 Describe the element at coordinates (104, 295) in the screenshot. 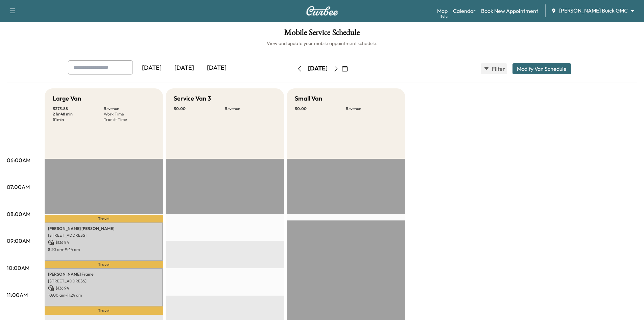

I see `p: 10:00 am - 11:24 am` at that location.